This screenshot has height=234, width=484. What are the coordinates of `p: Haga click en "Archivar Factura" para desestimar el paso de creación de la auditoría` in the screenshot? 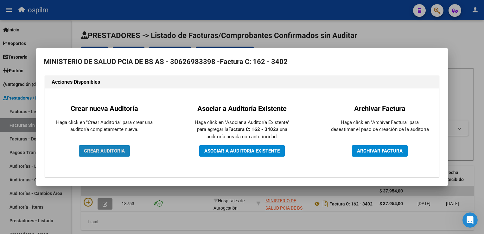 It's located at (380, 126).